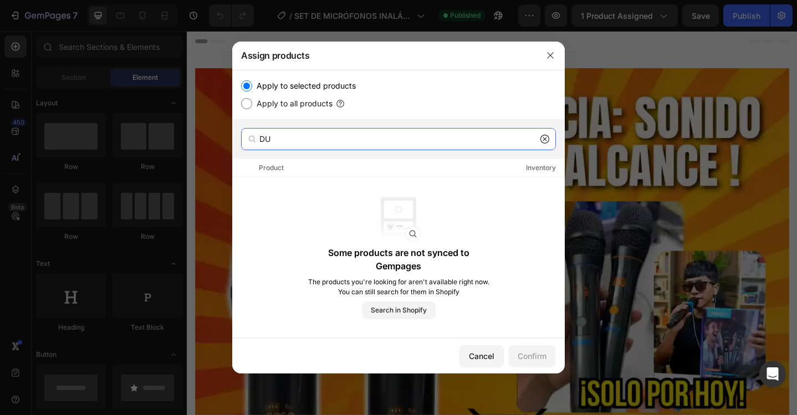  What do you see at coordinates (772, 374) in the screenshot?
I see `div: Open Intercom Messenger` at bounding box center [772, 374].